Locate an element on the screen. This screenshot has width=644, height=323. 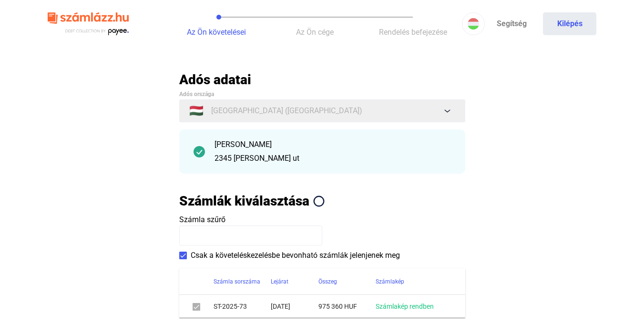
span: Adós országa is located at coordinates (196, 94).